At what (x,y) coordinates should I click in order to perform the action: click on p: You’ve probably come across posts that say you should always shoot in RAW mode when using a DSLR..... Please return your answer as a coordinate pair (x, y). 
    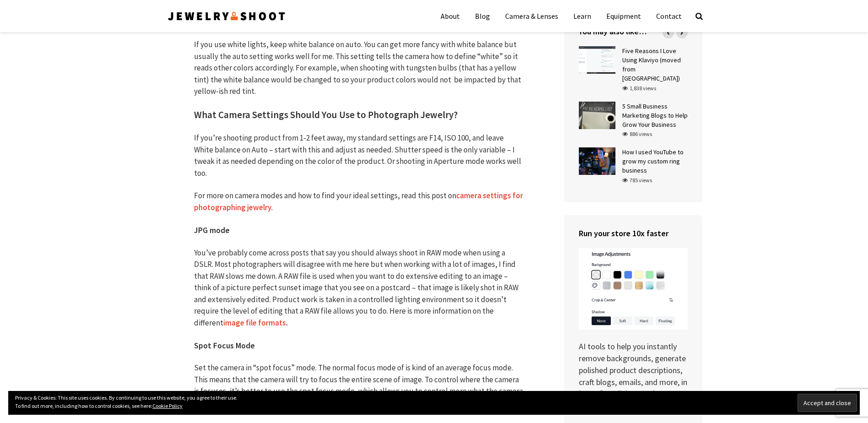
    Looking at the image, I should click on (359, 288).